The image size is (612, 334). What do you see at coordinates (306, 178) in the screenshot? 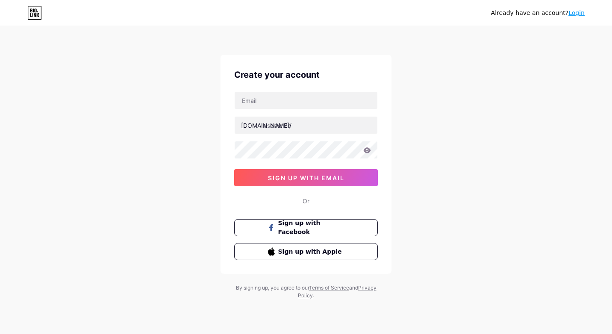
I see `span: sign up with email` at bounding box center [306, 178].